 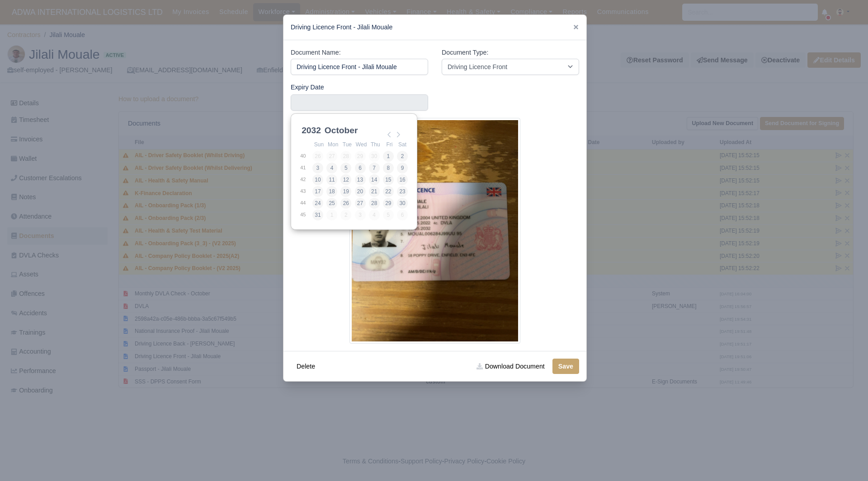 I want to click on td: 44, so click(x=305, y=204).